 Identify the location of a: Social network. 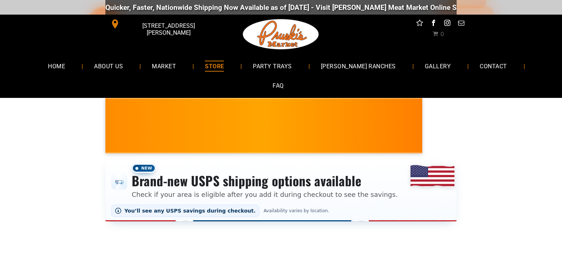
(420, 24).